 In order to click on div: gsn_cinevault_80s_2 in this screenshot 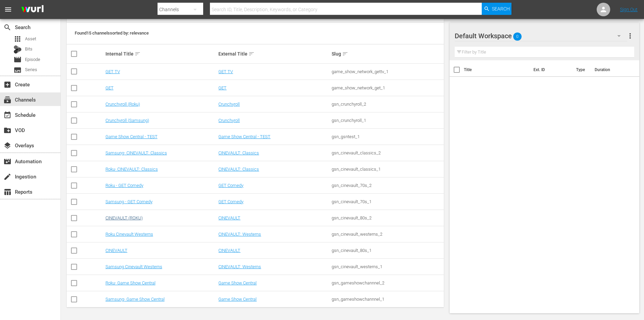, I will do `click(387, 218)`.